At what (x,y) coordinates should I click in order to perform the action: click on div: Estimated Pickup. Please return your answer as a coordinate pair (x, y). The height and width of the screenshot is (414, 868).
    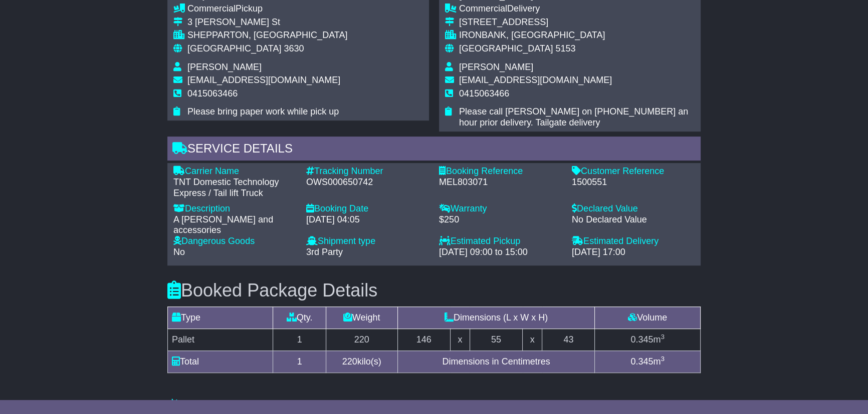
    Looking at the image, I should click on (500, 242).